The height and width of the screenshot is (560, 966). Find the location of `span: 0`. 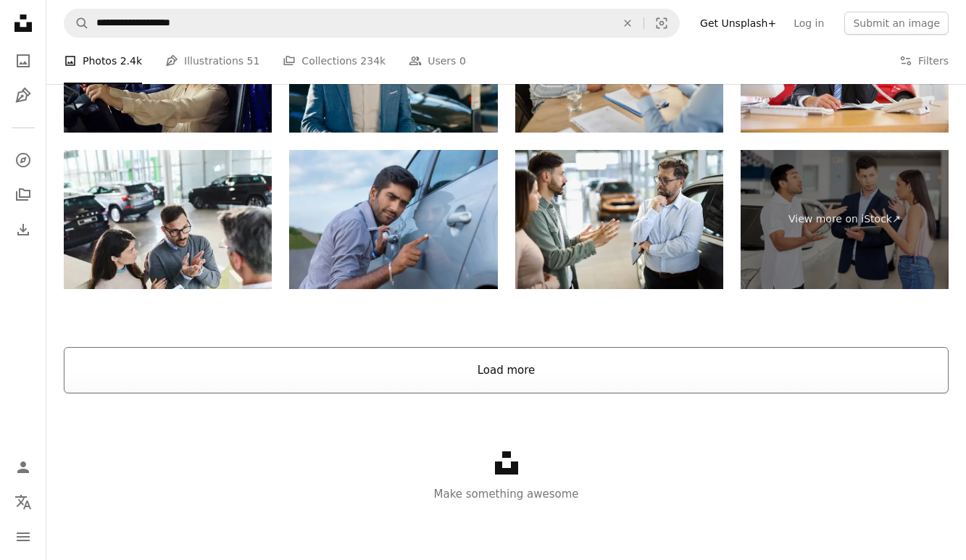

span: 0 is located at coordinates (462, 61).